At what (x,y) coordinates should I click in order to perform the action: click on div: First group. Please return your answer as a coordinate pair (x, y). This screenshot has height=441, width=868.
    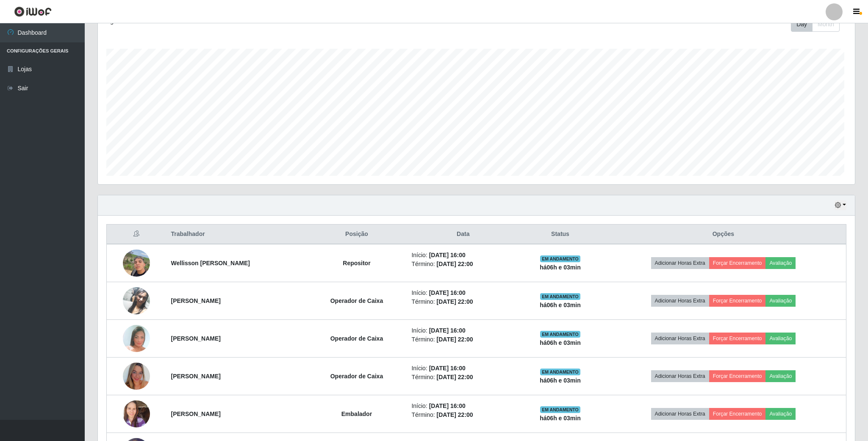
    Looking at the image, I should click on (815, 24).